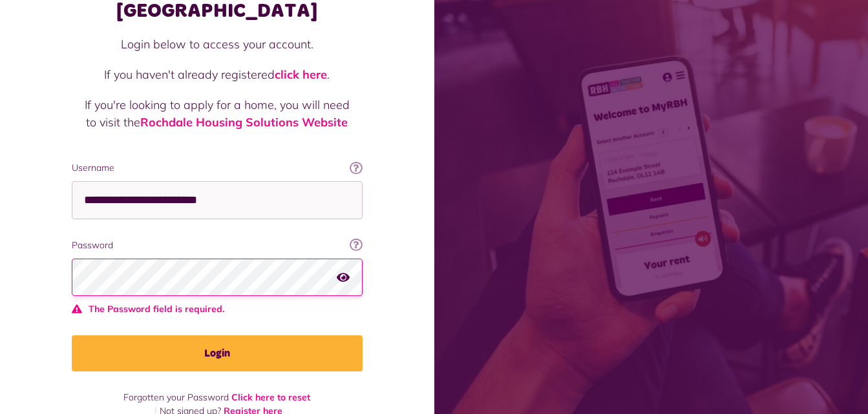  I want to click on a: Rochdale Housing Solutions Website, so click(244, 122).